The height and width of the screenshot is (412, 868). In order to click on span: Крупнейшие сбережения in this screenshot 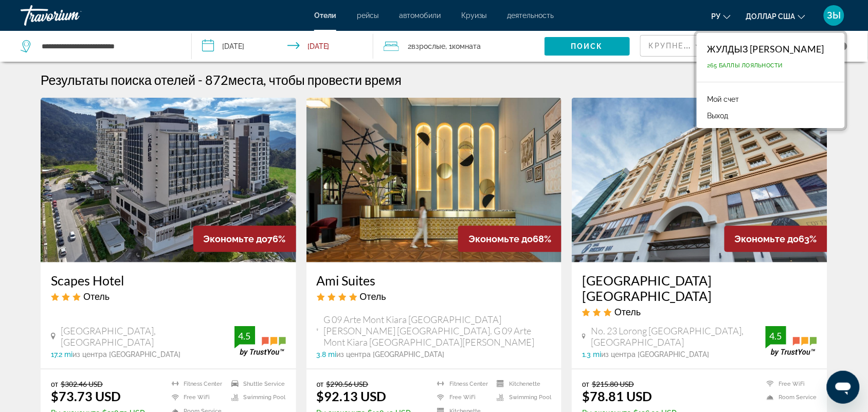, I will do `click(711, 46)`.